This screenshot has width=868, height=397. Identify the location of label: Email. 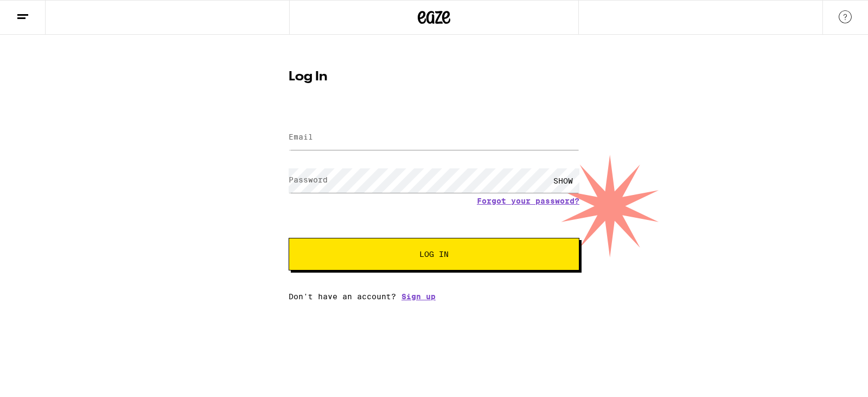
(300, 137).